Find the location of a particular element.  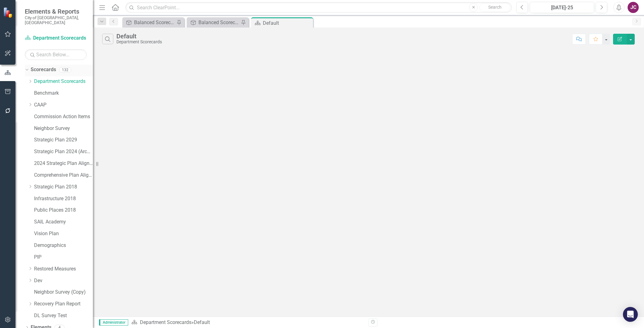

div: 132 is located at coordinates (65, 70).